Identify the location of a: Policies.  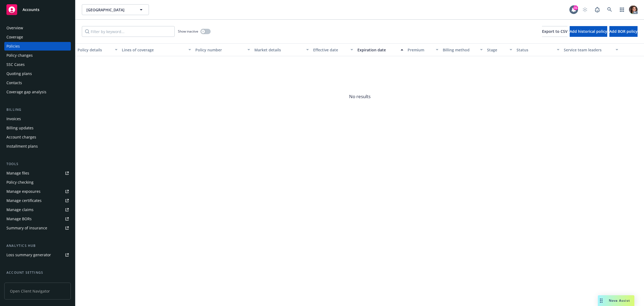
(38, 46).